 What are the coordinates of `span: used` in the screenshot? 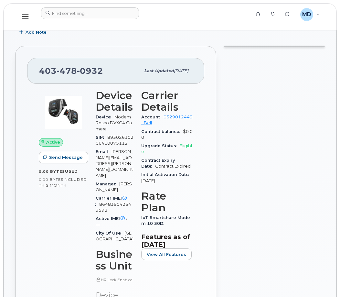 It's located at (71, 171).